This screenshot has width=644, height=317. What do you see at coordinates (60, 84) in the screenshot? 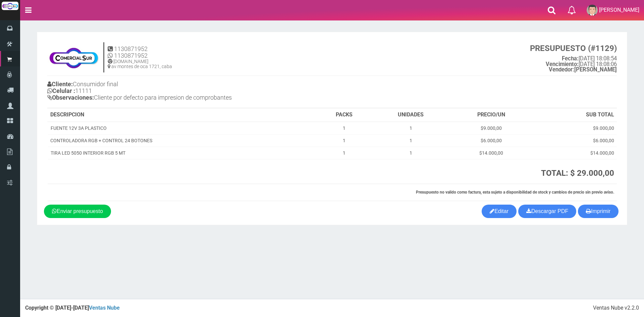
I see `b: Cliente:` at bounding box center [60, 84].